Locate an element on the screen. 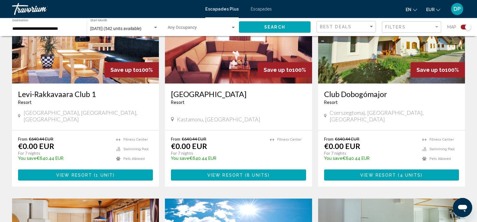  span: 1 unit is located at coordinates (104, 175).